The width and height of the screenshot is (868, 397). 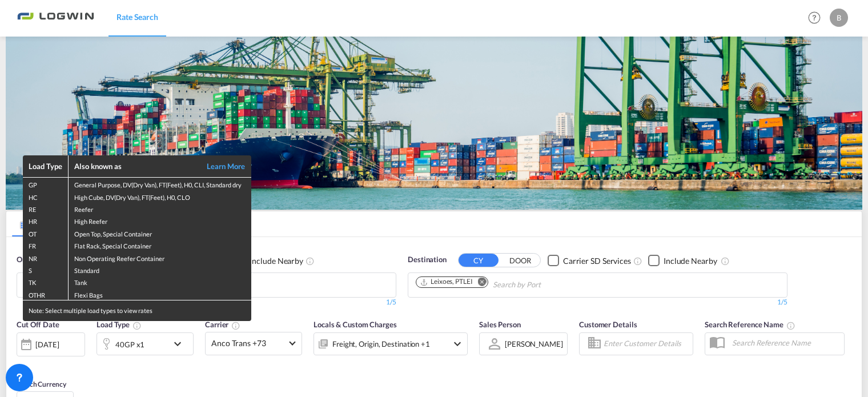 What do you see at coordinates (45, 196) in the screenshot?
I see `td: HC` at bounding box center [45, 196].